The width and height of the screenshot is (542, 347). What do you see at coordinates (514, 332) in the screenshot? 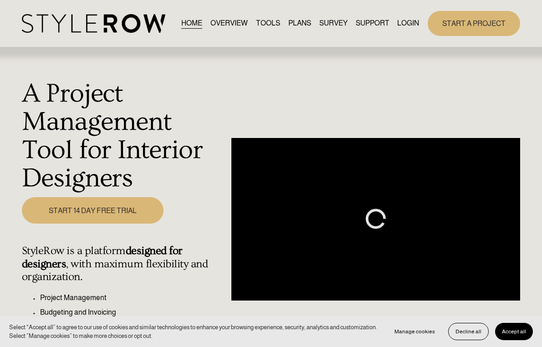
I see `span: Accept all` at bounding box center [514, 332].